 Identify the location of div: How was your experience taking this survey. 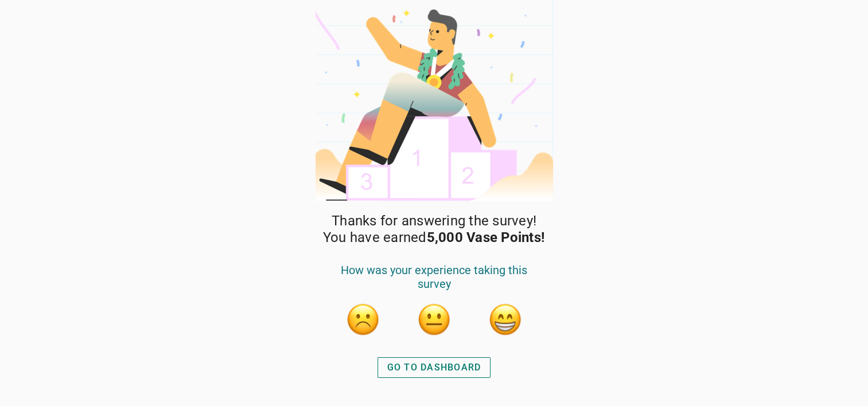
(434, 283).